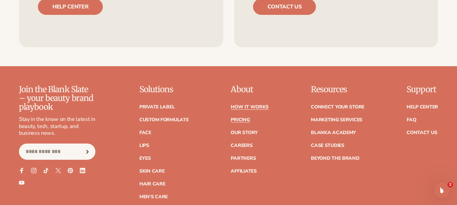 The image size is (457, 205). Describe the element at coordinates (327, 146) in the screenshot. I see `a: Case Studies` at that location.